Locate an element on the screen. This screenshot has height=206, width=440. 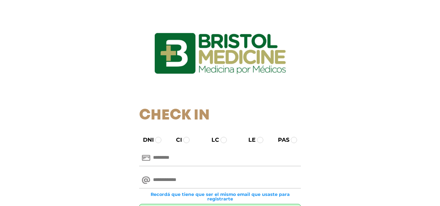
img: logo_ingresarbristol.jpg is located at coordinates (220, 54).